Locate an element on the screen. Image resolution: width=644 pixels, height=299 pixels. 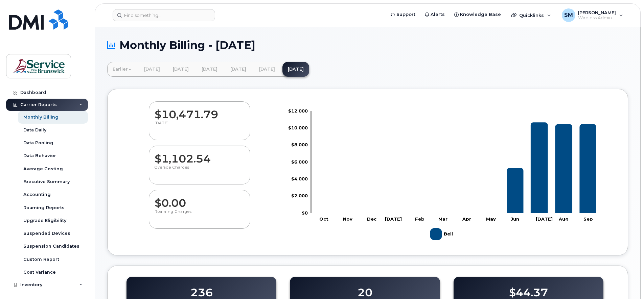
tspan: Apr is located at coordinates (467, 219).